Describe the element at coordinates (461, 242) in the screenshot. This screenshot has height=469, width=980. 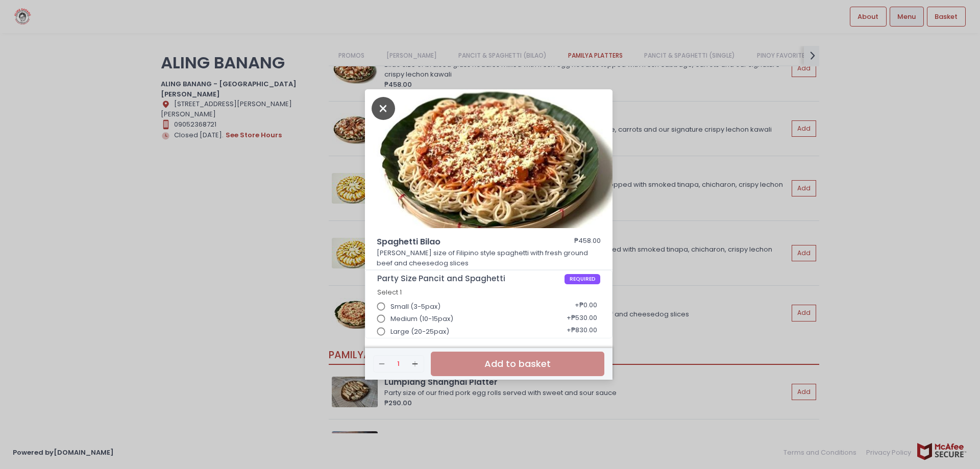
I see `span: Spaghetti Bilao` at that location.